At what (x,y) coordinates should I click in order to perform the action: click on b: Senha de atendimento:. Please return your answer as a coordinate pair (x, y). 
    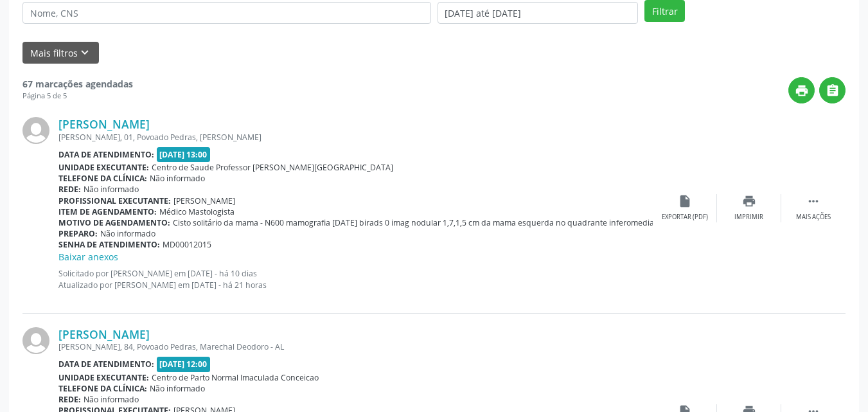
    Looking at the image, I should click on (109, 244).